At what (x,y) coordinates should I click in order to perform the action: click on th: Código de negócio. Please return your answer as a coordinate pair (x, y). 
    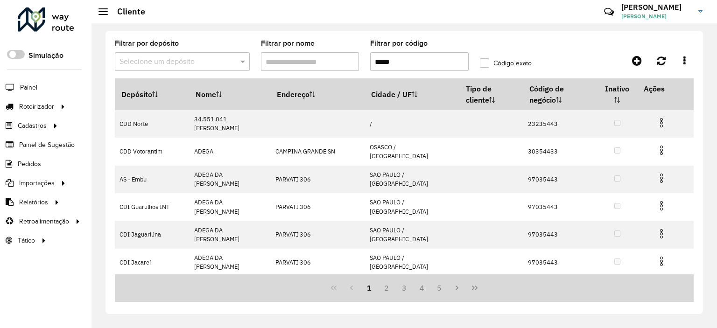
    Looking at the image, I should click on (560, 94).